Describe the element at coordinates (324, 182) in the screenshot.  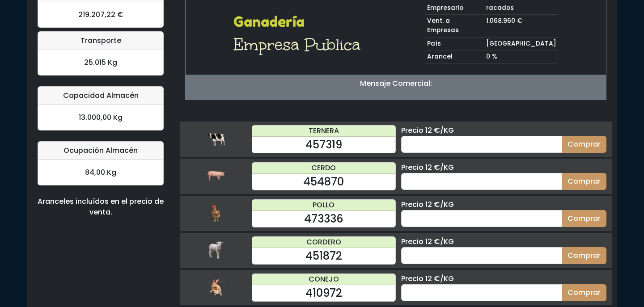
I see `div: 454870` at that location.